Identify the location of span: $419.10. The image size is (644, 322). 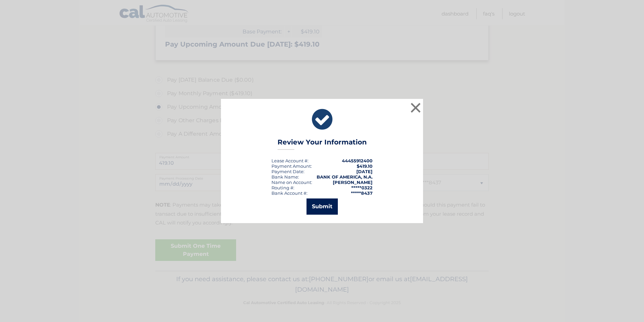
(364, 166).